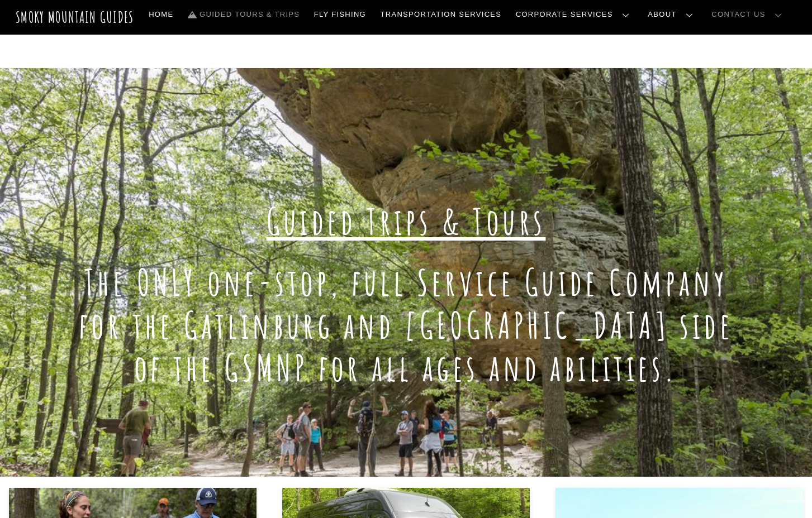 The image size is (812, 518). Describe the element at coordinates (340, 15) in the screenshot. I see `a: Fly Fishing` at that location.